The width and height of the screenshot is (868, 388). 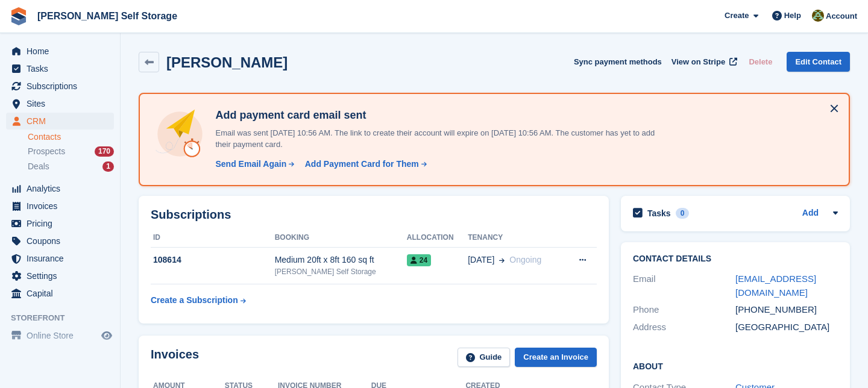 I want to click on h4: Add payment card email sent, so click(x=436, y=115).